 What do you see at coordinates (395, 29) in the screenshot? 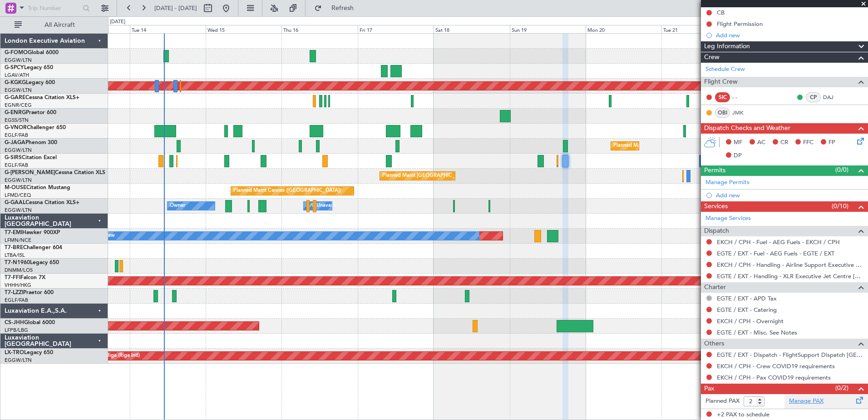
I see `div: Fri 17` at bounding box center [395, 29].